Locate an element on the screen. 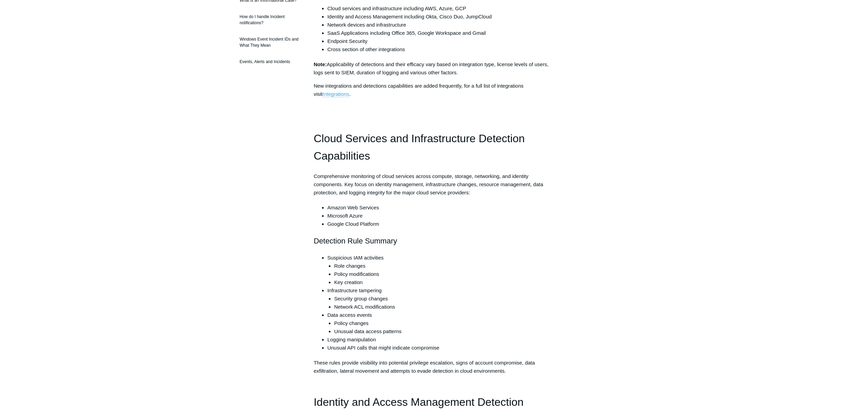  li: Endpoint Security is located at coordinates (441, 42).